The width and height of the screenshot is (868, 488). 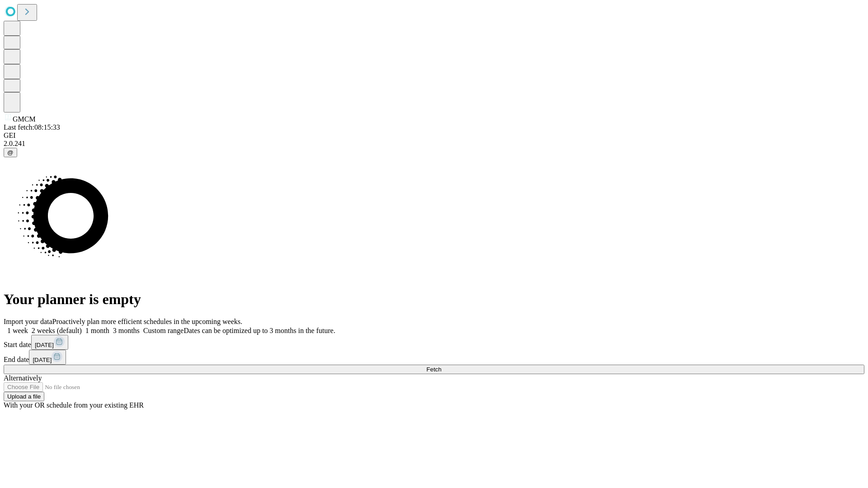 What do you see at coordinates (97, 331) in the screenshot?
I see `span: 1 month` at bounding box center [97, 331].